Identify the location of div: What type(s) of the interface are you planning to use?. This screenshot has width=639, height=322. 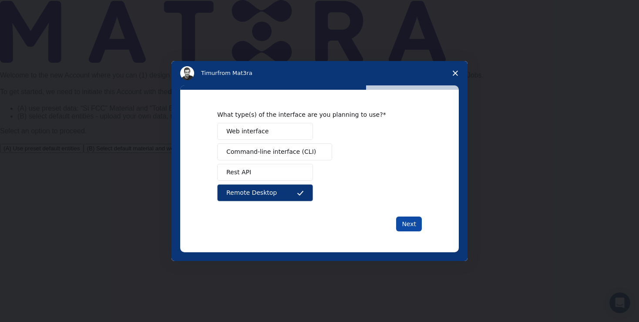
(313, 114).